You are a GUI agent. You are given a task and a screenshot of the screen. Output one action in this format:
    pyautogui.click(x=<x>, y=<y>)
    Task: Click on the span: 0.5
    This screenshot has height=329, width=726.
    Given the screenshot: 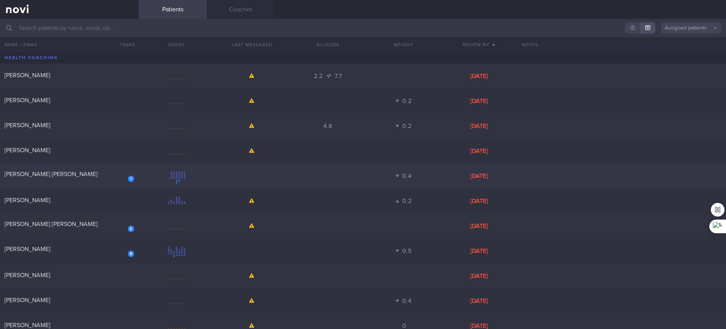 What is the action you would take?
    pyautogui.click(x=407, y=251)
    